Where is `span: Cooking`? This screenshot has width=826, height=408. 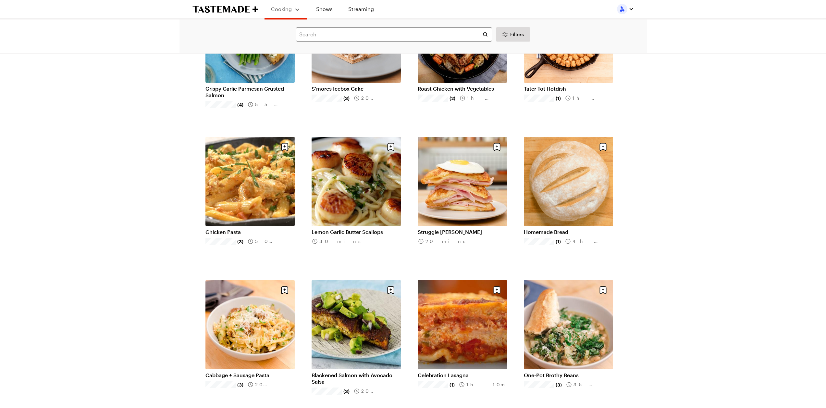
span: Cooking is located at coordinates (282, 9).